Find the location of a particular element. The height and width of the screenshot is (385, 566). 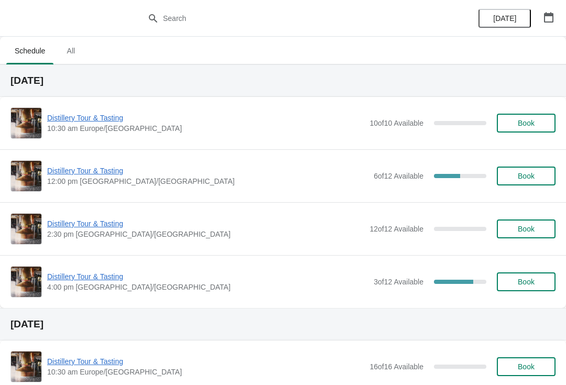

span: 10 of 10 Available is located at coordinates (396, 123).